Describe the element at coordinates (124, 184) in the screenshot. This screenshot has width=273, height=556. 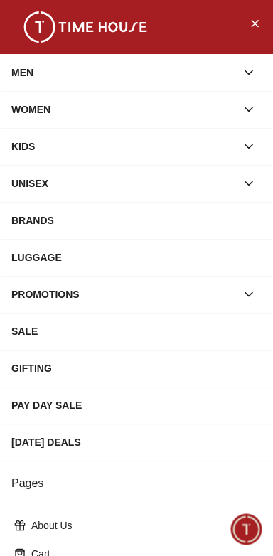
I see `div: UNISEX` at that location.